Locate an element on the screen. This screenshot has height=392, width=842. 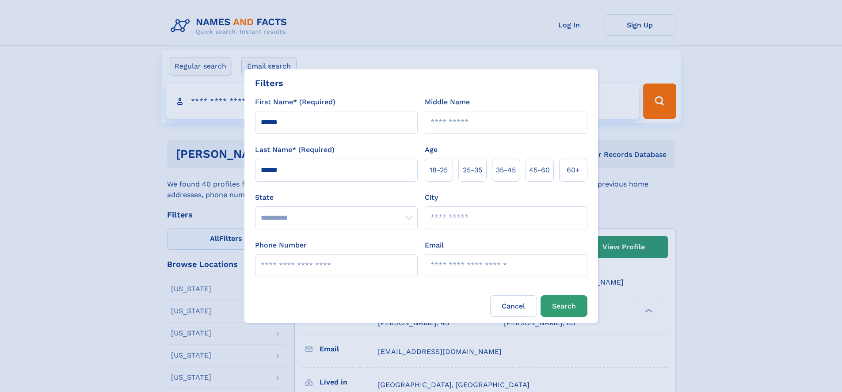
label: Cancel is located at coordinates (514, 306).